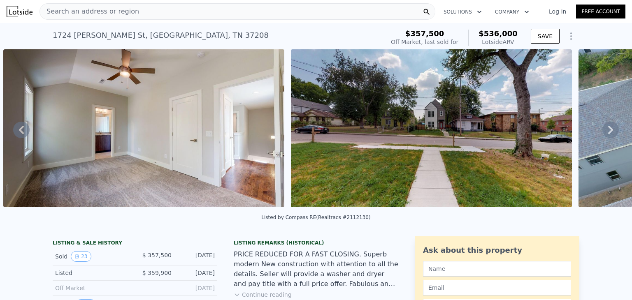  I want to click on span: $ 359,900, so click(157, 273).